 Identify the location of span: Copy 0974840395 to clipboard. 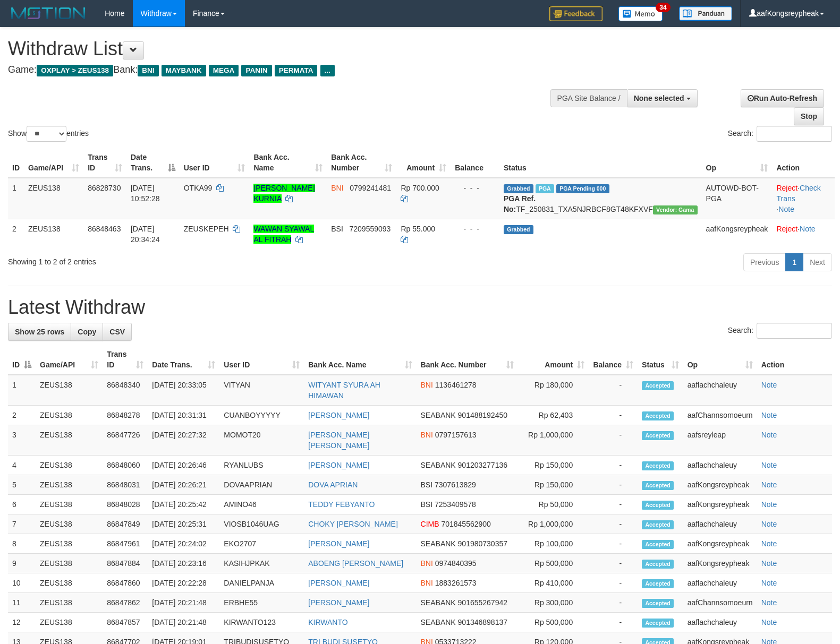
(456, 563).